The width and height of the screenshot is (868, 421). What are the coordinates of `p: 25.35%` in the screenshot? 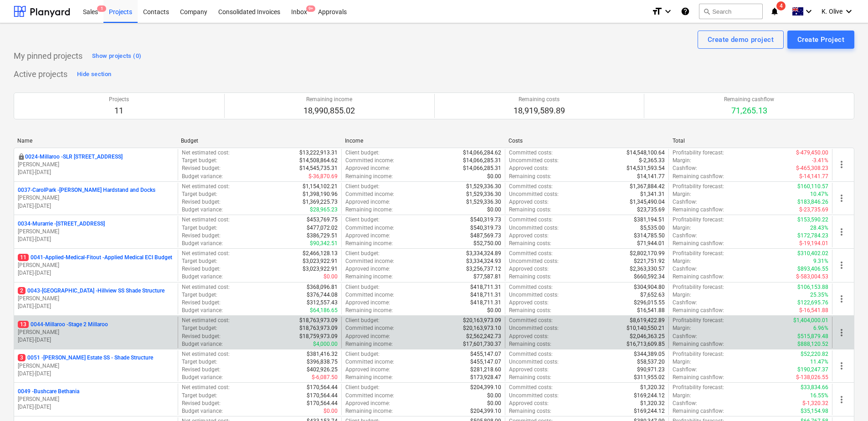 It's located at (819, 295).